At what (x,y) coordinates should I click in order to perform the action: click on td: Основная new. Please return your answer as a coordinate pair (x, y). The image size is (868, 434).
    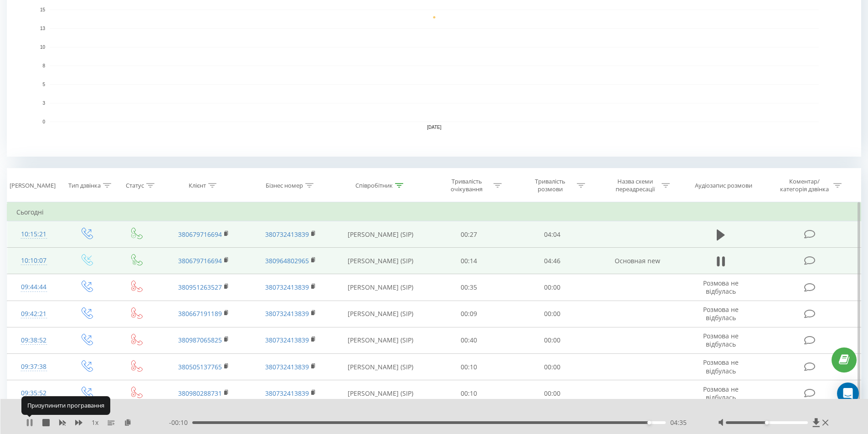
    Looking at the image, I should click on (637, 261).